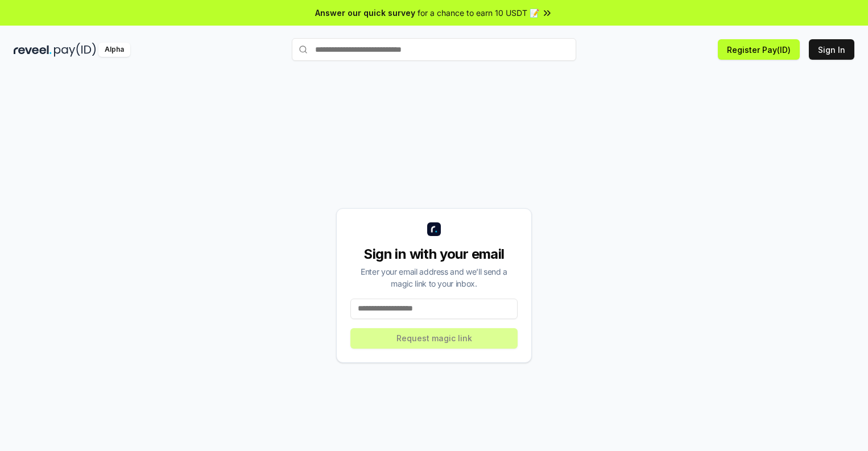  I want to click on img: pay_id, so click(75, 50).